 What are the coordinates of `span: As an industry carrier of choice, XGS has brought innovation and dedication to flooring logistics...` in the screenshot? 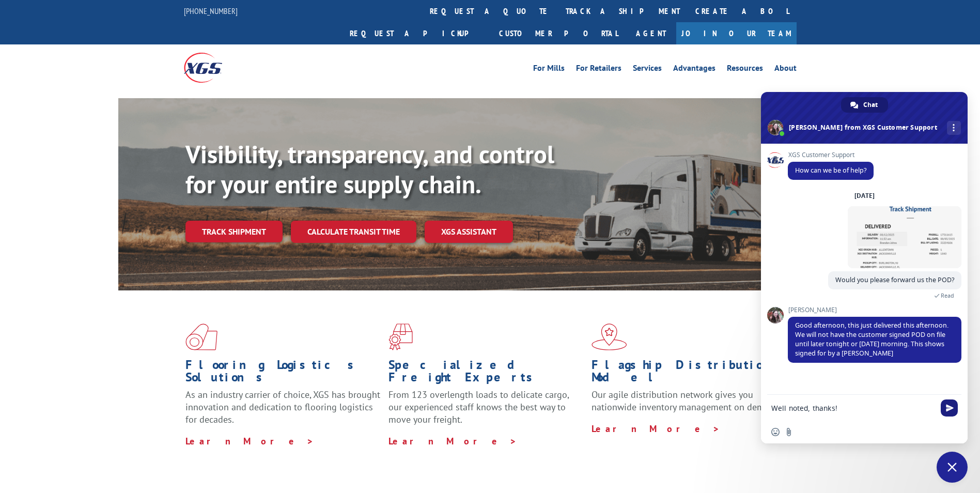 It's located at (282, 406).